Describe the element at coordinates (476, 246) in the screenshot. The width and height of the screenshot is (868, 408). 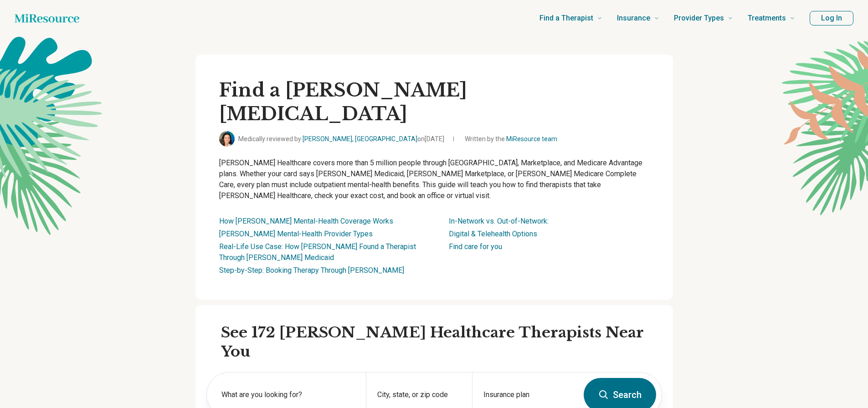
I see `a: Find care for you` at that location.